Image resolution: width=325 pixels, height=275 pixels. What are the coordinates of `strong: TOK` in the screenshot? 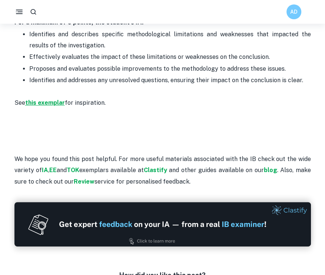 It's located at (73, 170).